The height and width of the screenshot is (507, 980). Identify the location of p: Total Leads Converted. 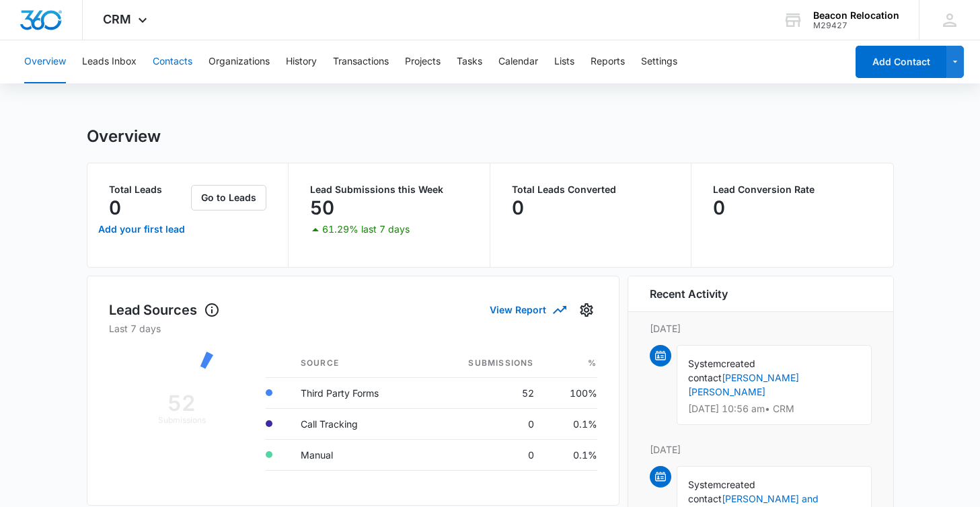
(590, 190).